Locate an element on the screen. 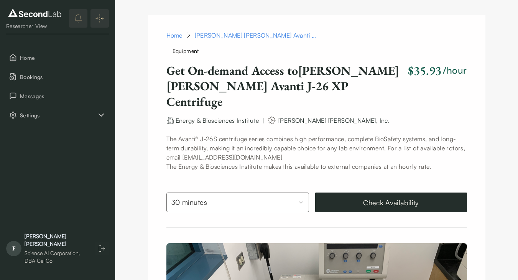 The height and width of the screenshot is (280, 518). div: Beckman Coulter Avanti J-26 XP Centrifuge is located at coordinates (256, 35).